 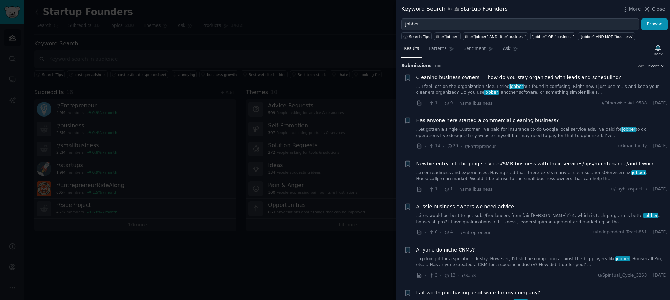 I want to click on a: ...et gotten a single Customer I’ve paid for insurance to do Google local service ads. Ive paid f..., so click(x=542, y=133).